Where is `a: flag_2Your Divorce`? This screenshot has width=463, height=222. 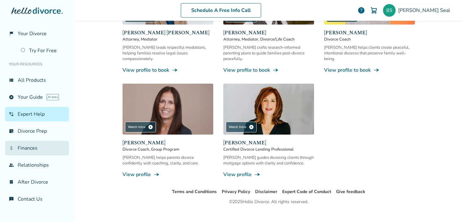
a: flag_2Your Divorce is located at coordinates (37, 34).